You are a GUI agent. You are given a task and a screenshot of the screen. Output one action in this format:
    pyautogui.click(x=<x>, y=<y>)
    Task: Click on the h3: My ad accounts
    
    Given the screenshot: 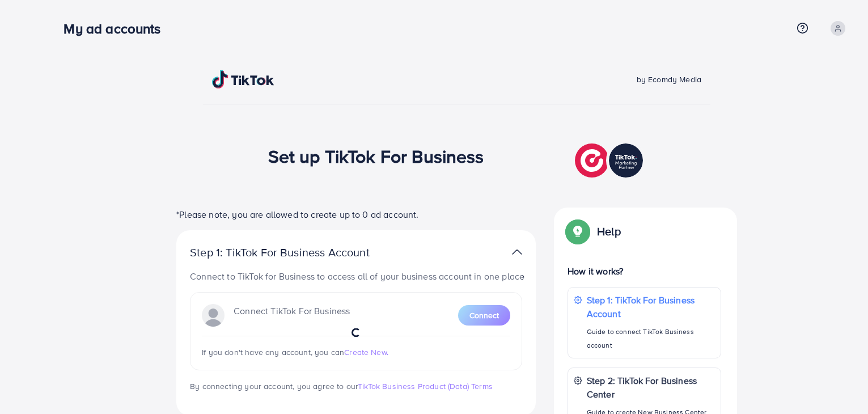 What is the action you would take?
    pyautogui.click(x=116, y=28)
    